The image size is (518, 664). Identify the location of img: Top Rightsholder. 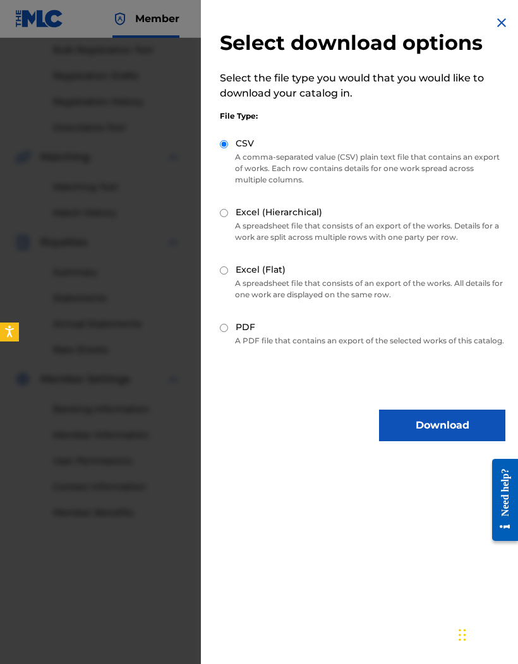
(120, 19).